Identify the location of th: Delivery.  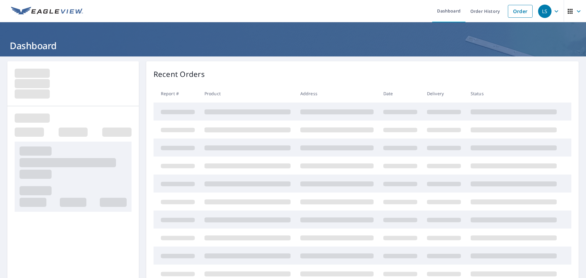
(444, 93).